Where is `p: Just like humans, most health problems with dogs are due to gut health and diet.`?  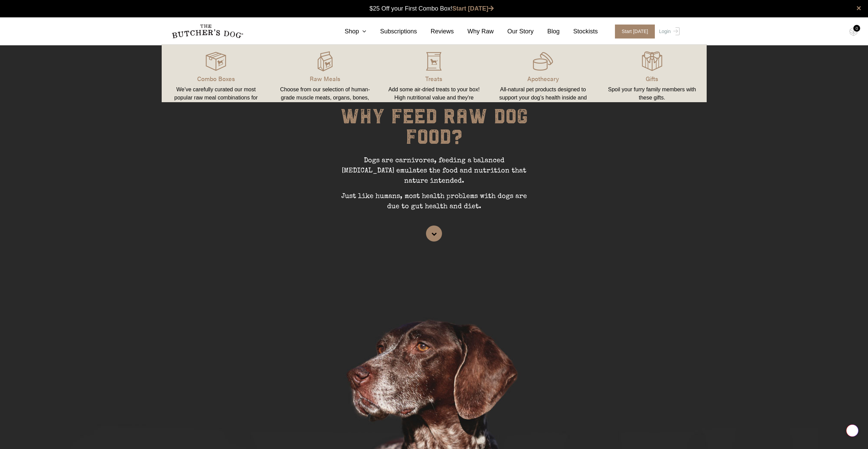
p: Just like humans, most health problems with dogs are due to gut health and diet. is located at coordinates (434, 204).